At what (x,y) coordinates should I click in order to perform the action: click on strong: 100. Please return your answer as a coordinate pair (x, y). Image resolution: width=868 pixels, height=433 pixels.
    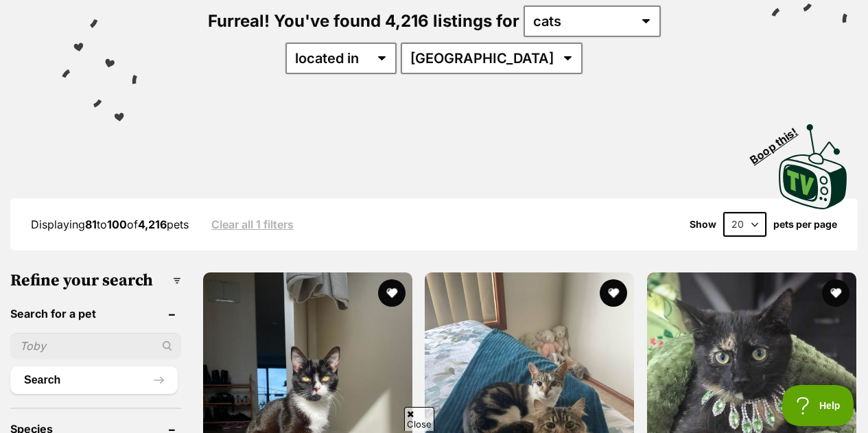
    Looking at the image, I should click on (117, 225).